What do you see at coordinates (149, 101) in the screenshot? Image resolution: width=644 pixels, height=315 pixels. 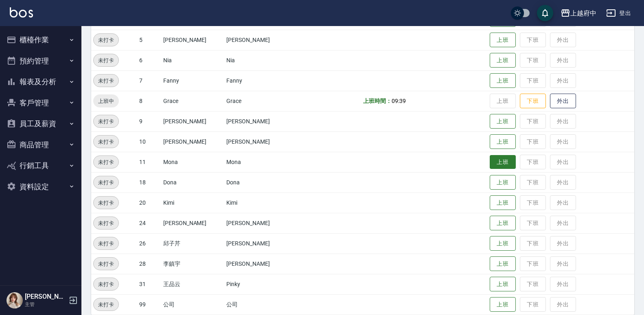 I see `td: 8` at bounding box center [149, 101].